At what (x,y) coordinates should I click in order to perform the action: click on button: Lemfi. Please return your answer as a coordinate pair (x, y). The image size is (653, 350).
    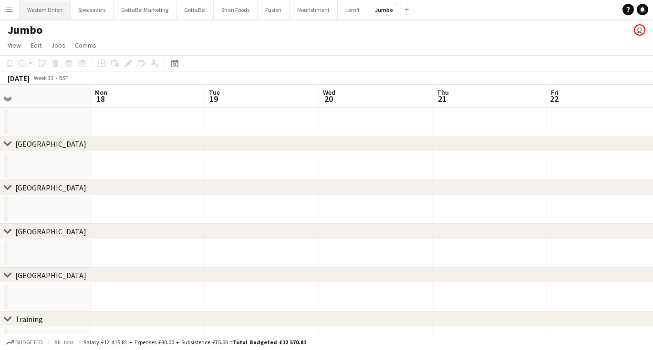
    Looking at the image, I should click on (352, 10).